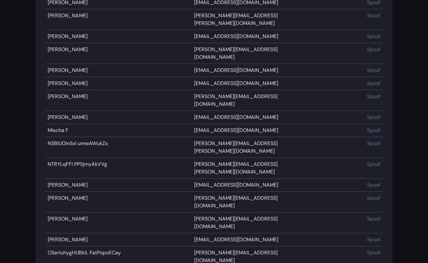 The width and height of the screenshot is (428, 263). What do you see at coordinates (118, 130) in the screenshot?
I see `td: Mischa F` at bounding box center [118, 130].